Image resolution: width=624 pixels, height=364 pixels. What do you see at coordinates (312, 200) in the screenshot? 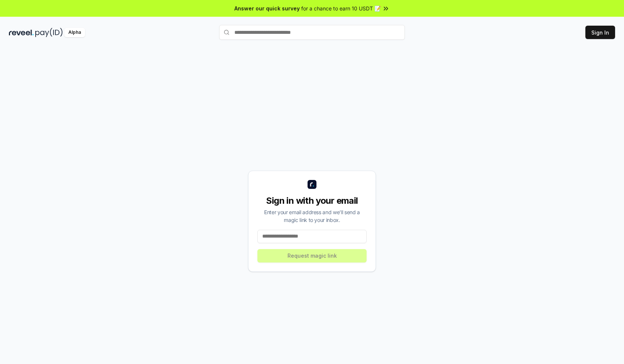
I see `div: Sign in with your email` at bounding box center [312, 200].